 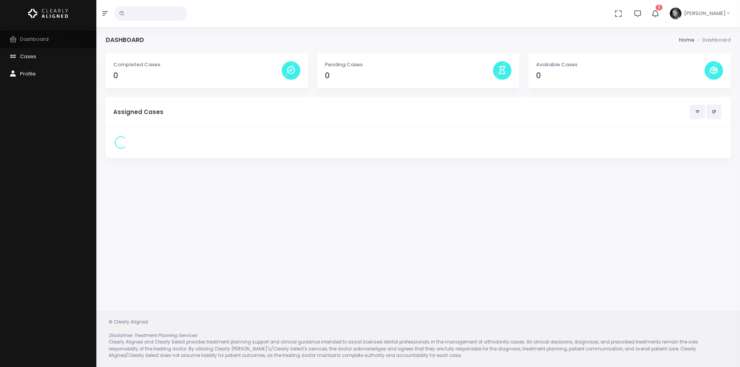 What do you see at coordinates (34, 39) in the screenshot?
I see `span: Dashboard` at bounding box center [34, 39].